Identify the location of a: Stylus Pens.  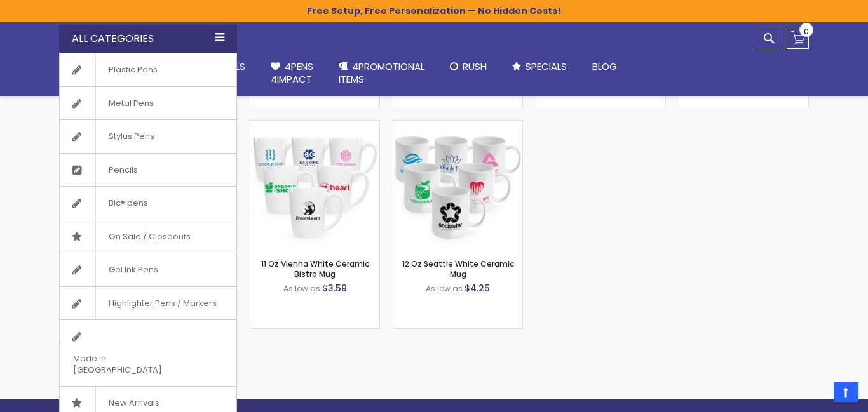
(148, 136).